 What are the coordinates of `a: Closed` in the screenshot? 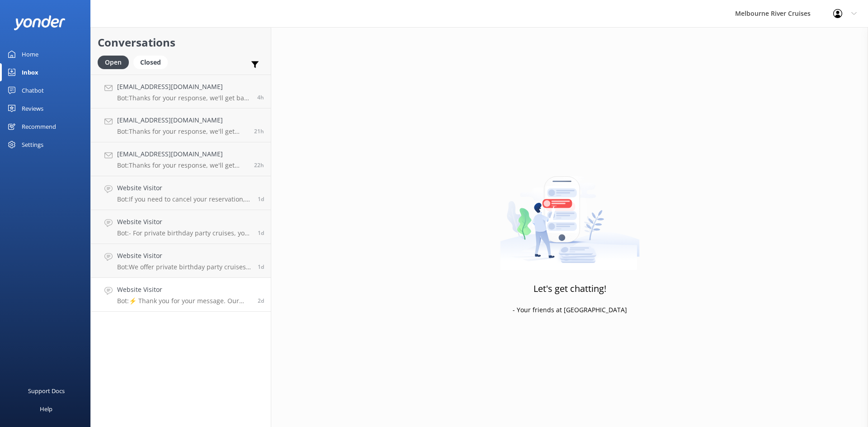 It's located at (153, 62).